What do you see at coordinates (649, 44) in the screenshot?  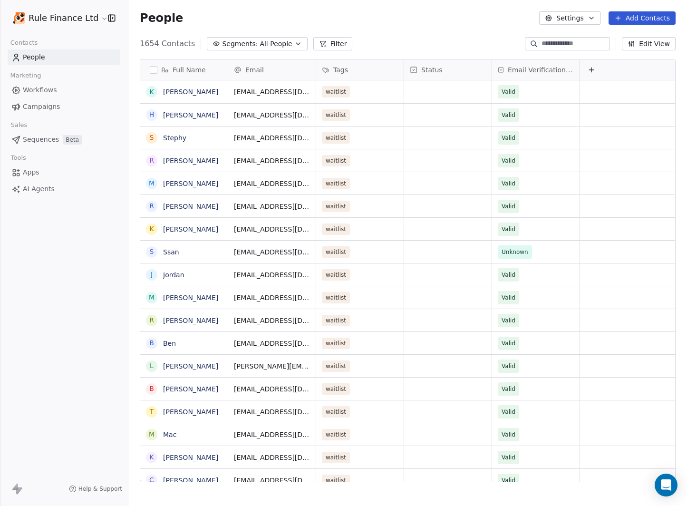 I see `button: Edit View` at bounding box center [649, 44].